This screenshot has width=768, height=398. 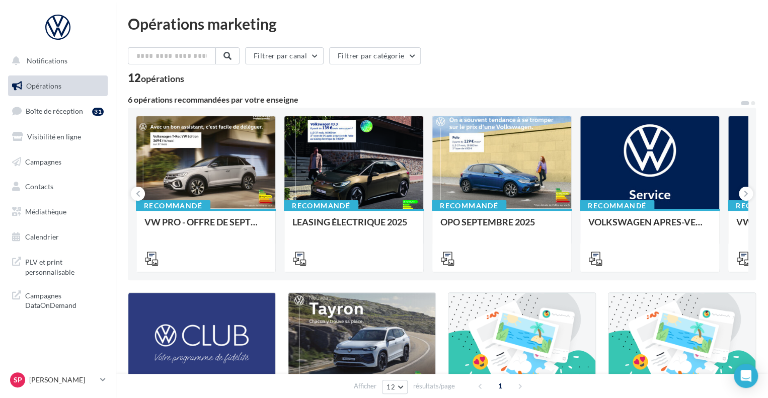 What do you see at coordinates (64, 299) in the screenshot?
I see `span: Campagnes DataOnDemand` at bounding box center [64, 299].